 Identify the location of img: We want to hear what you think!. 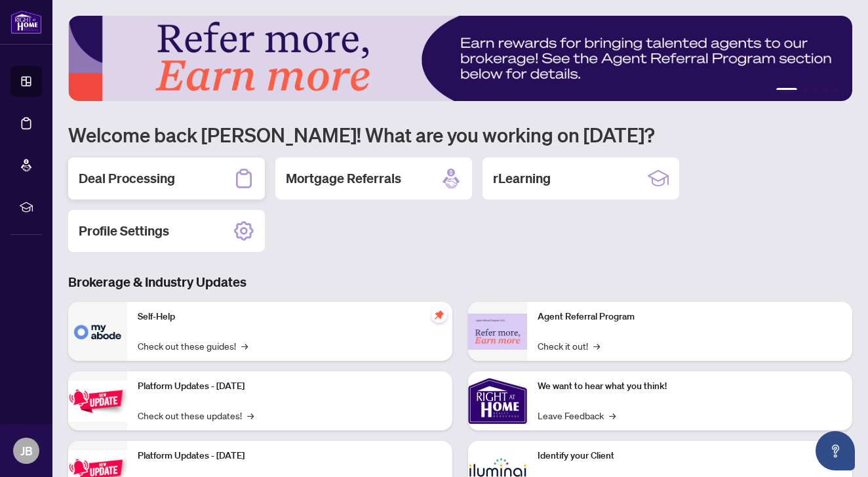
(497, 401).